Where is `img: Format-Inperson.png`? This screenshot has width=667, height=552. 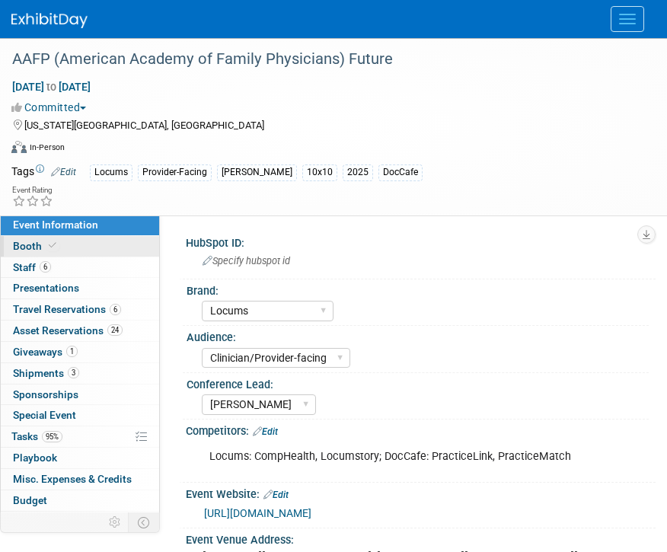 img: Format-Inperson.png is located at coordinates (19, 147).